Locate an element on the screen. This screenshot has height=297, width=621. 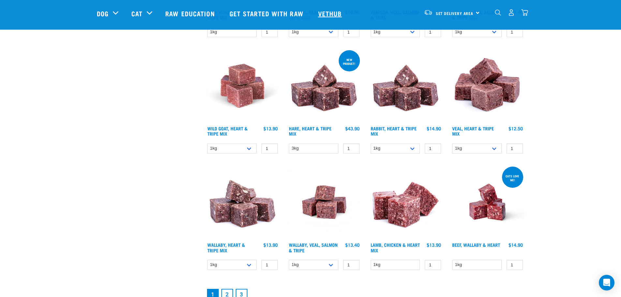
div: $12.50 is located at coordinates (515, 128).